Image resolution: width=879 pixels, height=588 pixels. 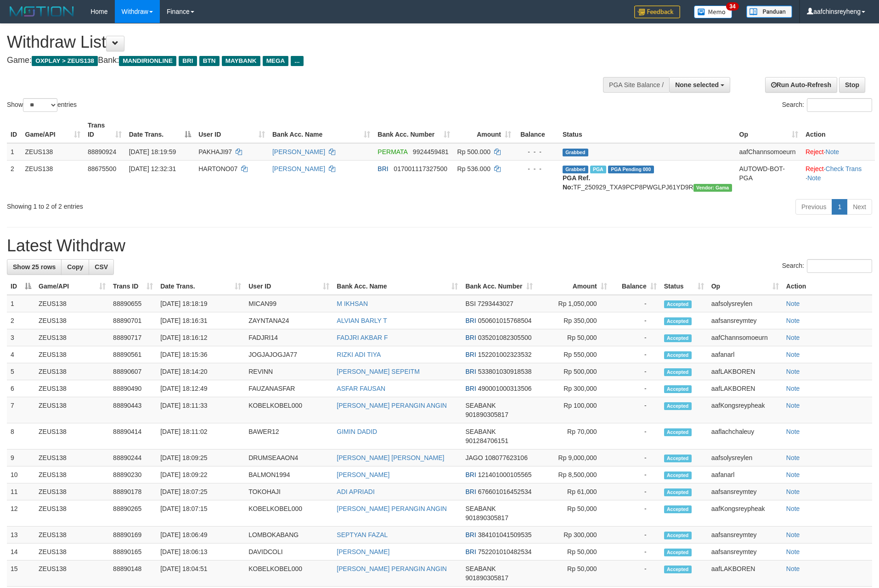 What do you see at coordinates (505, 371) in the screenshot?
I see `span: Copy 533801030918538 to clipboard` at bounding box center [505, 371].